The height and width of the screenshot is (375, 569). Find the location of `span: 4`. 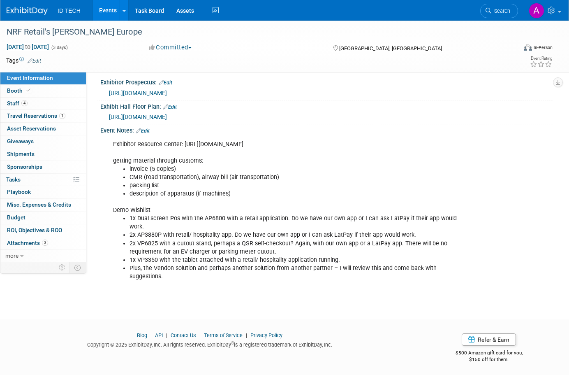

span: 4 is located at coordinates (24, 103).